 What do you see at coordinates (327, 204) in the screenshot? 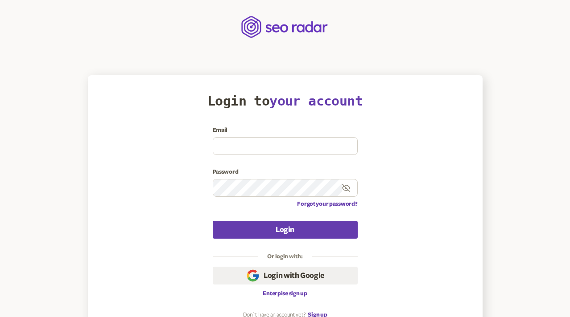
I see `a: Forgot your password?` at bounding box center [327, 204].